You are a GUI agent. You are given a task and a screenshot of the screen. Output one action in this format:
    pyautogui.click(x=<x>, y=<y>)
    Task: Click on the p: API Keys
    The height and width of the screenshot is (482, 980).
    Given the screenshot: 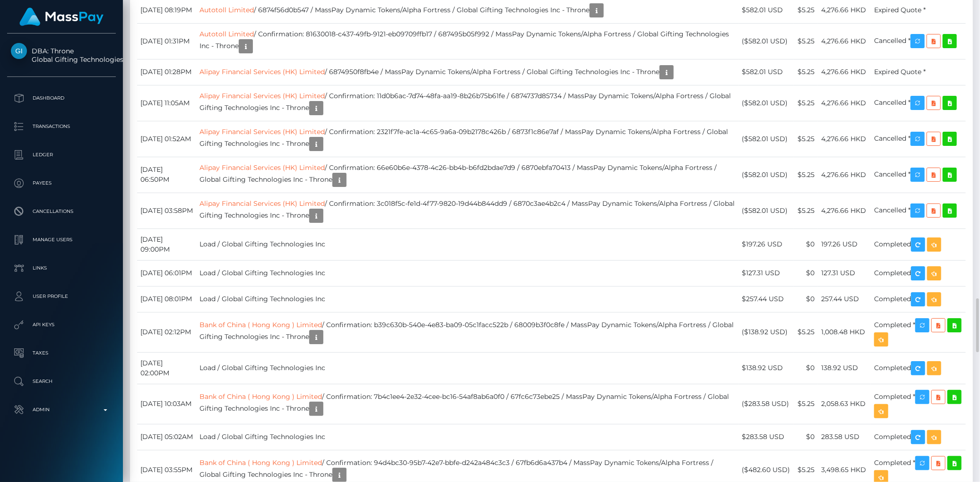 What is the action you would take?
    pyautogui.click(x=61, y=325)
    